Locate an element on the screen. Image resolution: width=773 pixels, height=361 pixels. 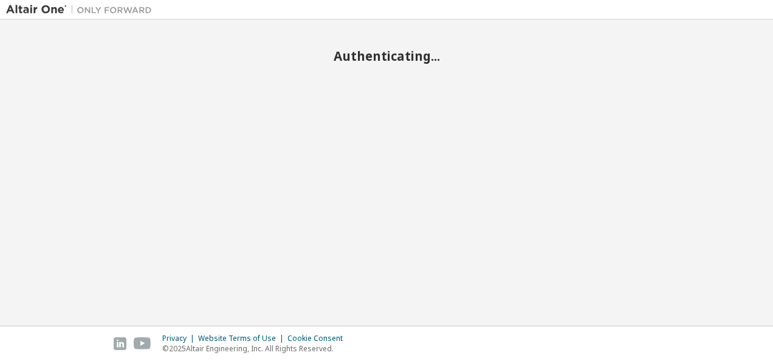
p: © 2025 Altair Engineering, Inc. All Rights Reserved. is located at coordinates (256, 348).